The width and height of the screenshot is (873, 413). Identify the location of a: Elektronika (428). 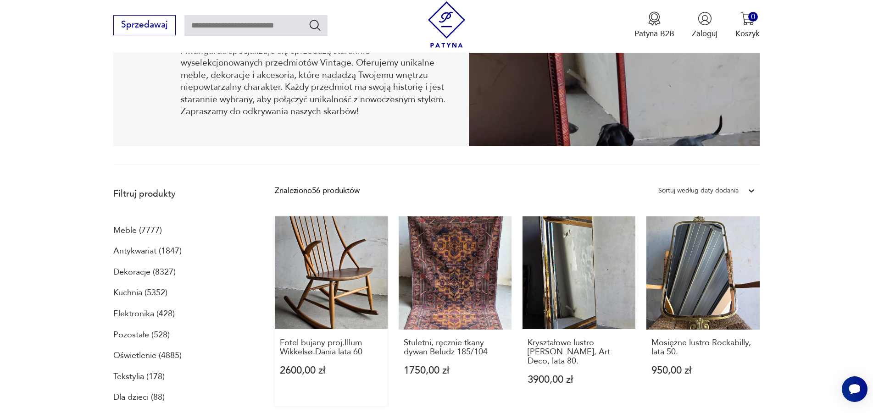
(144, 314).